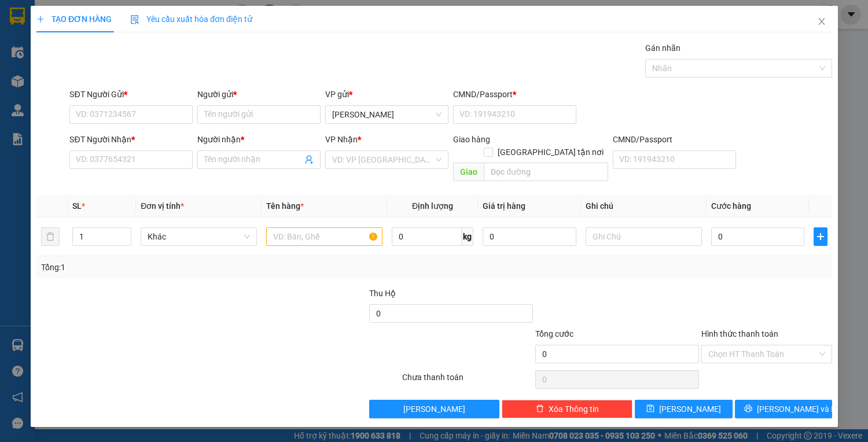 The width and height of the screenshot is (868, 442). I want to click on span: Đơn vị tính, so click(162, 206).